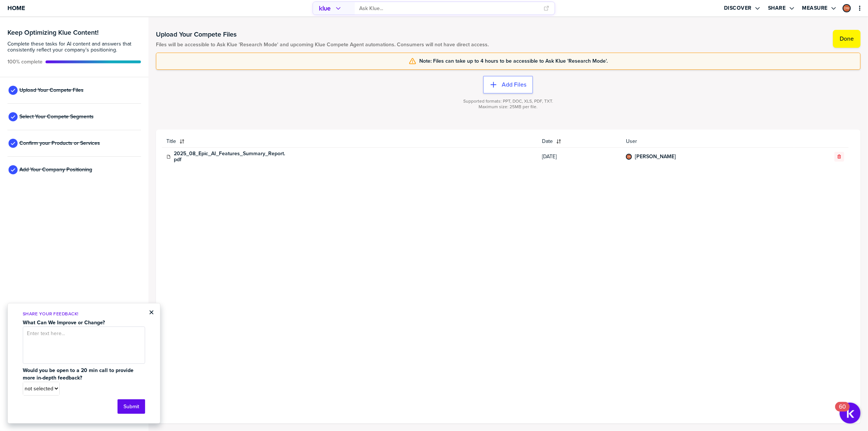  Describe the element at coordinates (64, 323) in the screenshot. I see `strong: What Can We Improve or Change?` at that location.